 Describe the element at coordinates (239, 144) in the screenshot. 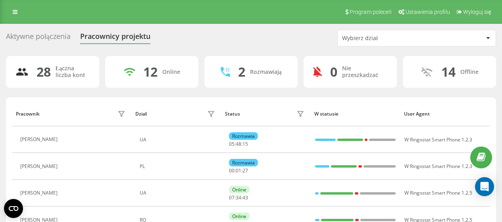

I see `span: 48` at that location.